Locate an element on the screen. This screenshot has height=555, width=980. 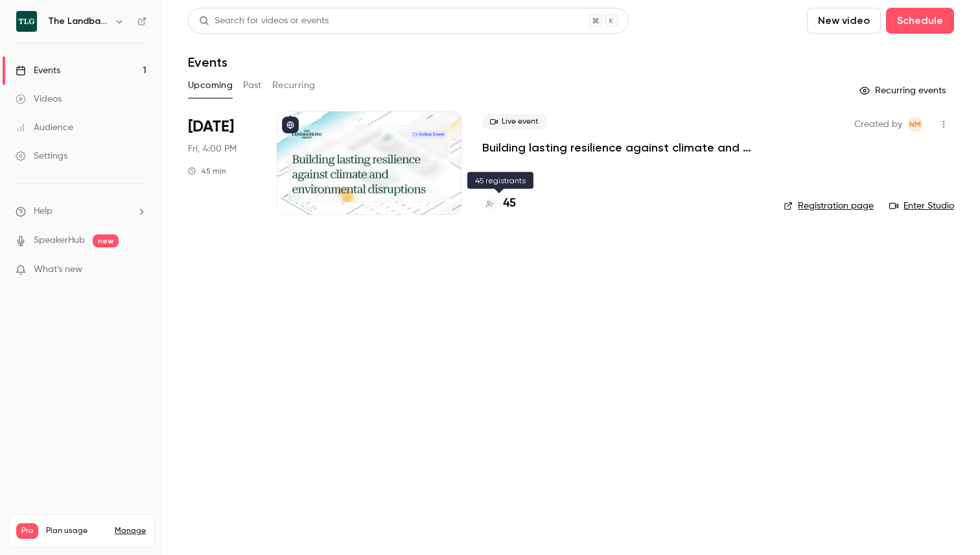
a: Registration page is located at coordinates (828, 206).